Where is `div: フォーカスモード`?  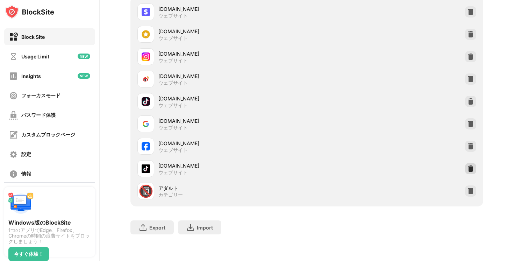
div: フォーカスモード is located at coordinates (41, 95).